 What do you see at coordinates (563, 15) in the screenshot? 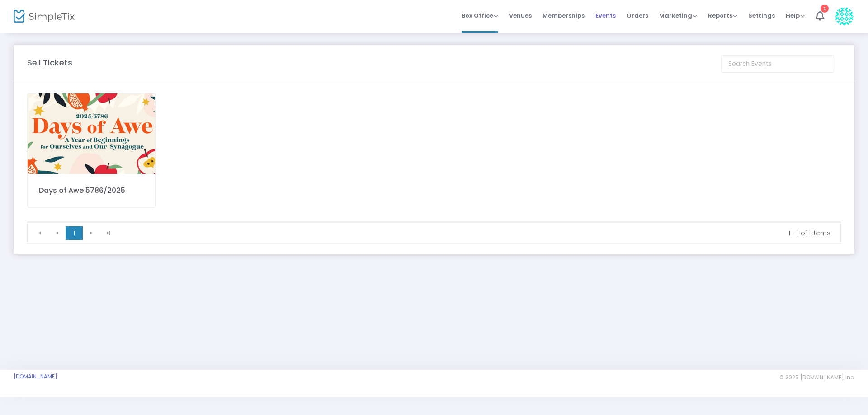
I see `span: Memberships` at bounding box center [563, 15].